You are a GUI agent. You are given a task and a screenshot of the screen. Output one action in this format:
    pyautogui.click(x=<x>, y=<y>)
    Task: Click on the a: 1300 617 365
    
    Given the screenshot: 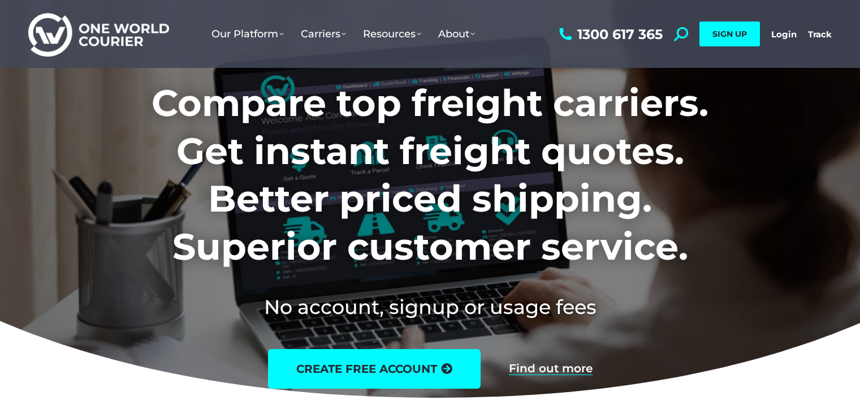 What is the action you would take?
    pyautogui.click(x=610, y=34)
    